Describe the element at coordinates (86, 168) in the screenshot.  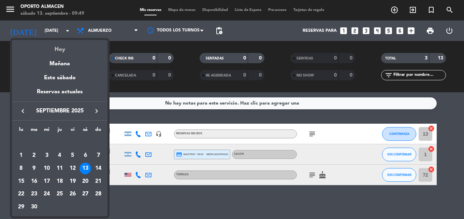
I see `td: 13 de septiembre de 2025` at that location.